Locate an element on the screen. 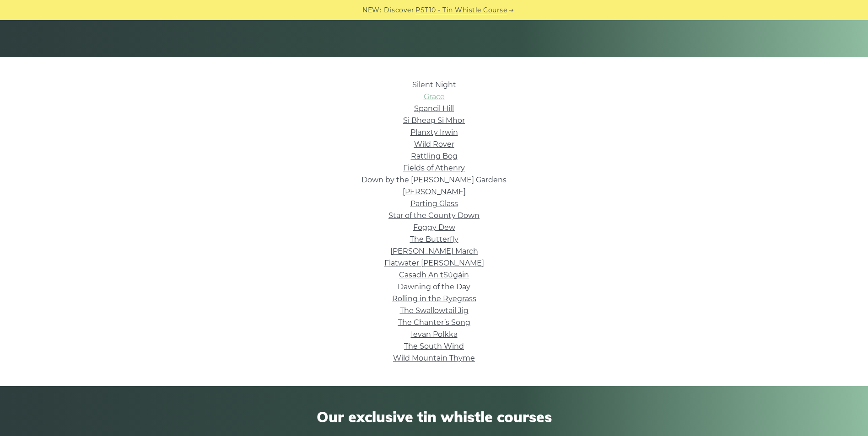  a: Star of the County Down is located at coordinates (434, 215).